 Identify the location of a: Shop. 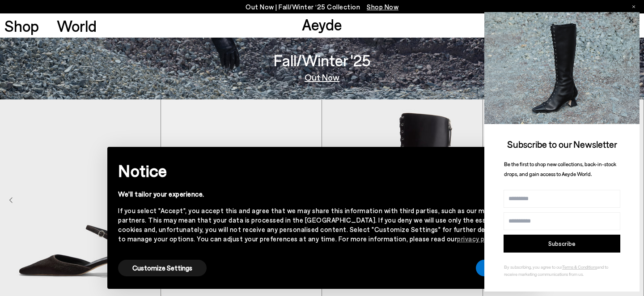
(22, 26).